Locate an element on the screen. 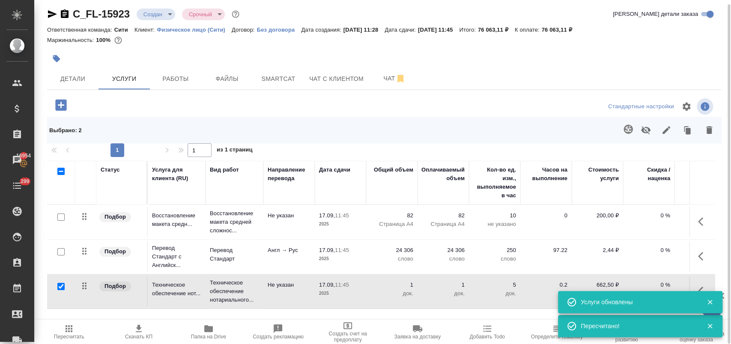  div: Пересчитано! is located at coordinates (637, 326).